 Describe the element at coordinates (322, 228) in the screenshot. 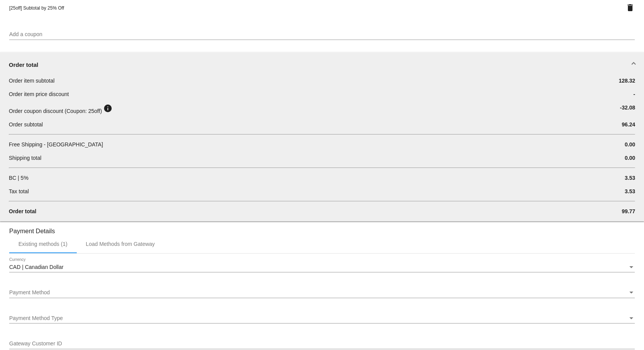

I see `h3: Payment Details` at that location.